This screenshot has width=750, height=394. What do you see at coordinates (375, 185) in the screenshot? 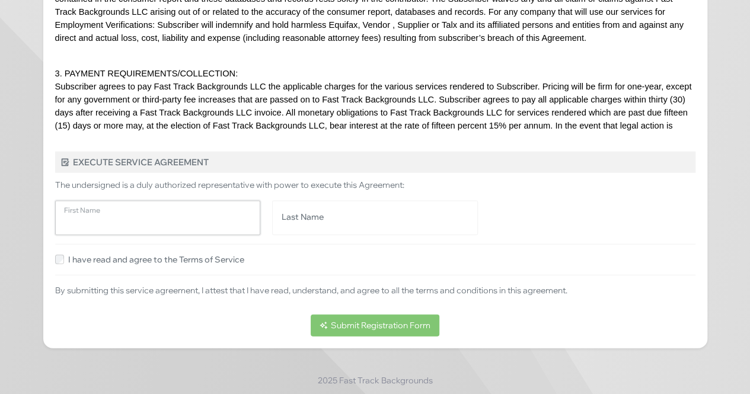
I see `p: The undersigned is a duly authorized representative with power to execute this Agreement:` at bounding box center [375, 185].